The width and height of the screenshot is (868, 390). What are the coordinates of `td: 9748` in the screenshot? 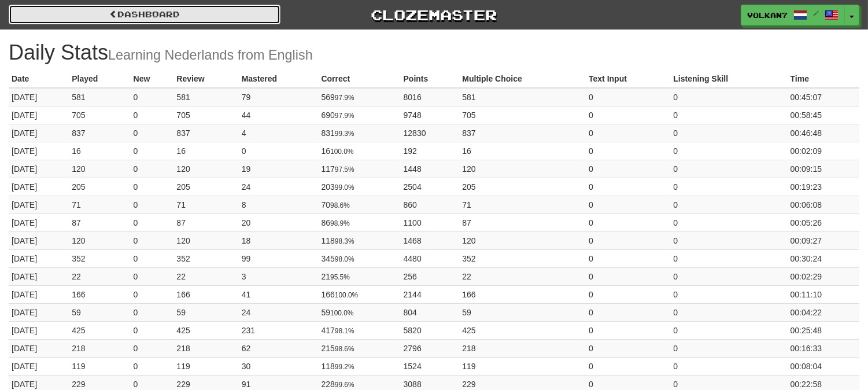 It's located at (430, 114).